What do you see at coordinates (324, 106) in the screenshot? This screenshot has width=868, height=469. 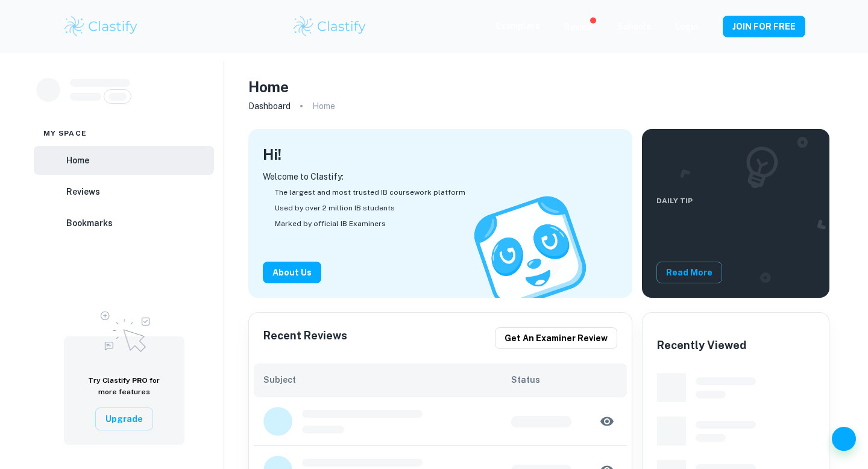 I see `p: Home` at bounding box center [324, 106].